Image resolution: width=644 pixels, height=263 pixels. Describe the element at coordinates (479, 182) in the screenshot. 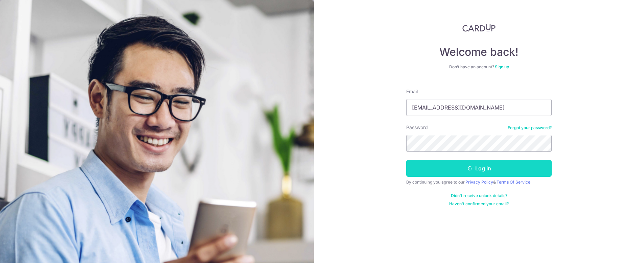

I see `a: Privacy Policy` at that location.